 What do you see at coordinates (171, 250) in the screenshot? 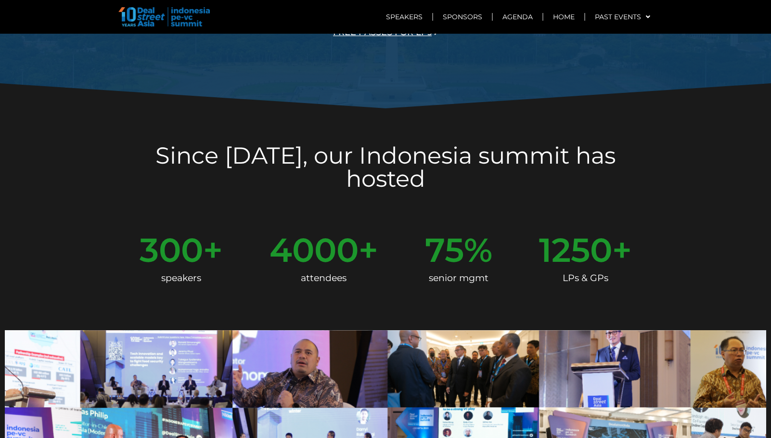
I see `span: 300` at bounding box center [171, 250].